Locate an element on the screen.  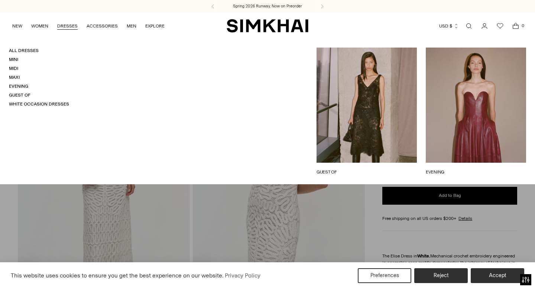
a: EXPLORE is located at coordinates (155, 26).